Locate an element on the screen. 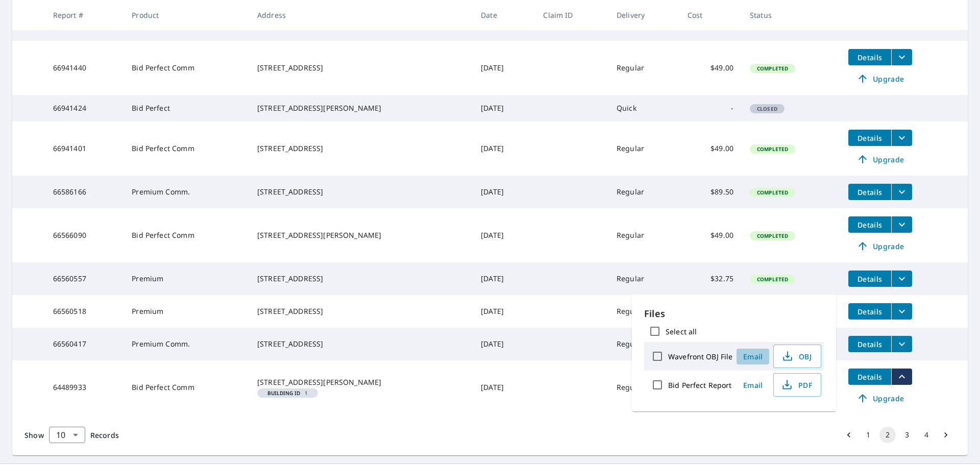 This screenshot has width=980, height=465. button: Go to previous page is located at coordinates (848, 435).